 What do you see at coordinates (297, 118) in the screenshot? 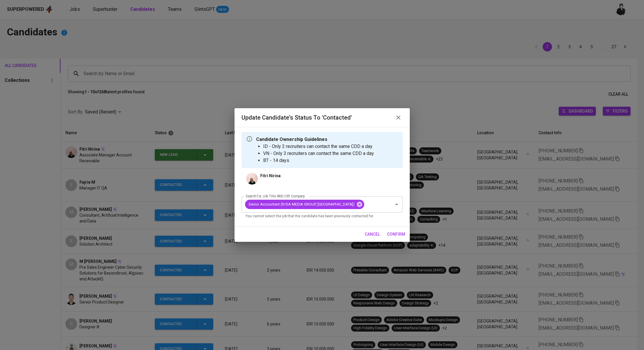
I see `h6: Update Candidate's Status to 'Contacted'` at bounding box center [297, 118].